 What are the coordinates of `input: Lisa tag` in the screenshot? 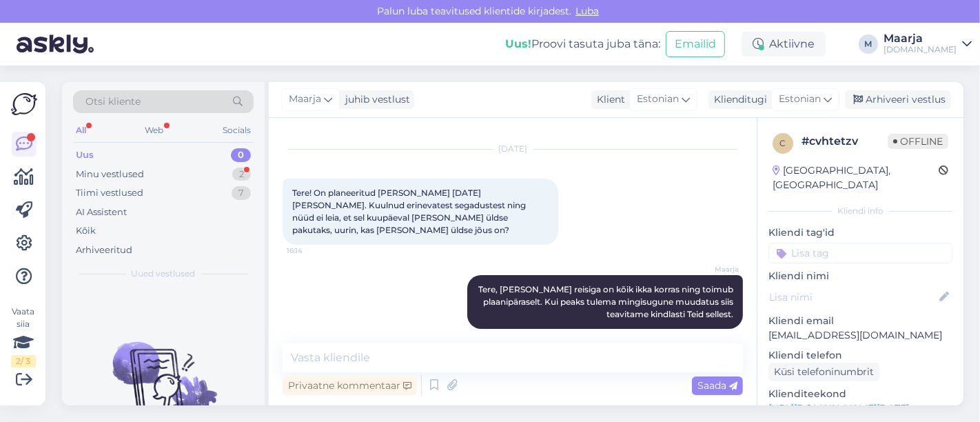 It's located at (861, 253).